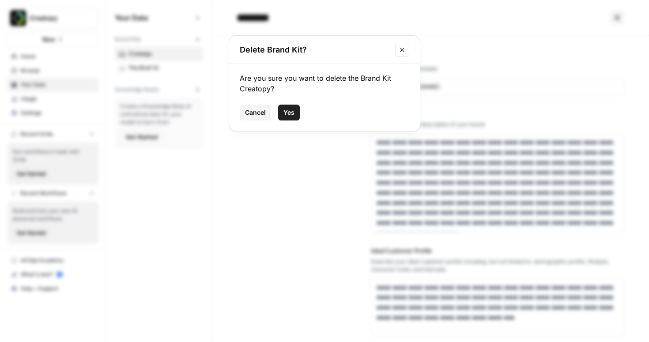 Image resolution: width=649 pixels, height=342 pixels. What do you see at coordinates (289, 113) in the screenshot?
I see `button: Yes` at bounding box center [289, 113].